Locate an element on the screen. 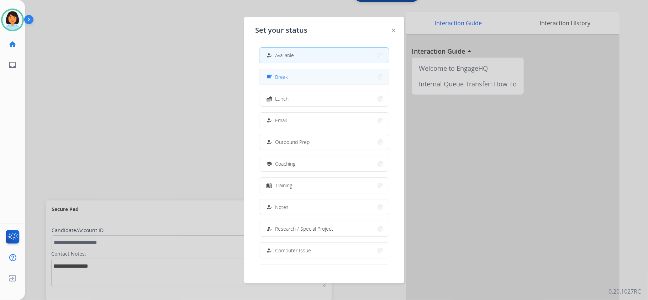  span: Coaching is located at coordinates (285, 164).